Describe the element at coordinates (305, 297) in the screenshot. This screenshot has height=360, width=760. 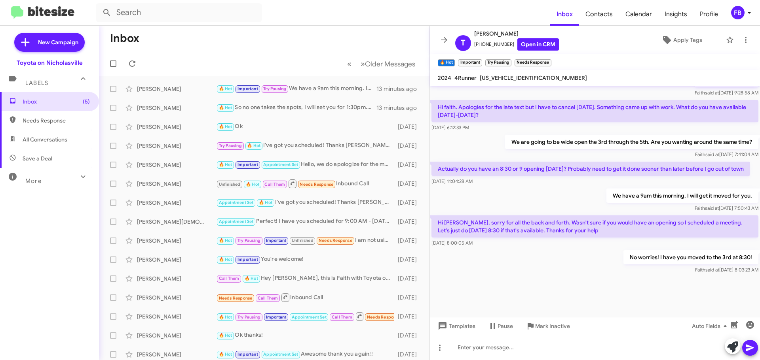
I see `div: Inbound Call` at that location.